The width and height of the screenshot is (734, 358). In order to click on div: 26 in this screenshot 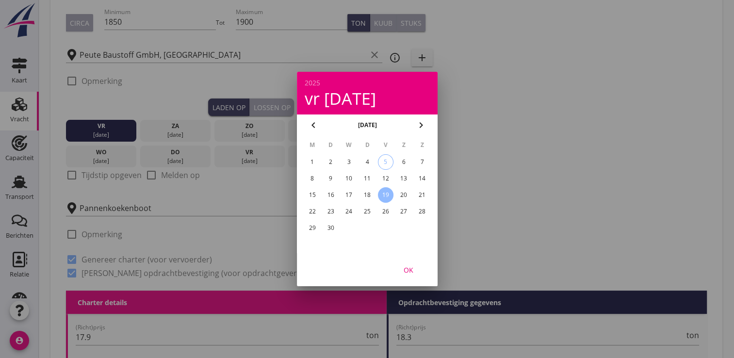, I will do `click(385, 211)`.